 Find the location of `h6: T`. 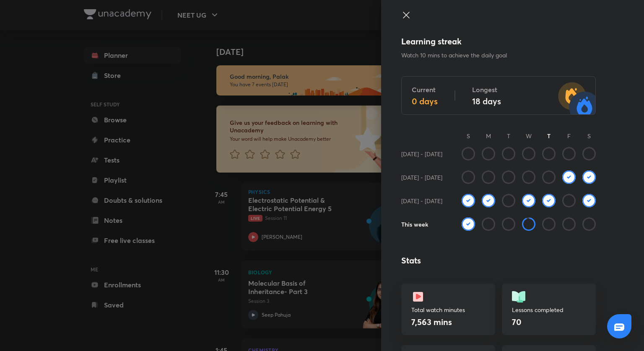

h6: T is located at coordinates (549, 136).